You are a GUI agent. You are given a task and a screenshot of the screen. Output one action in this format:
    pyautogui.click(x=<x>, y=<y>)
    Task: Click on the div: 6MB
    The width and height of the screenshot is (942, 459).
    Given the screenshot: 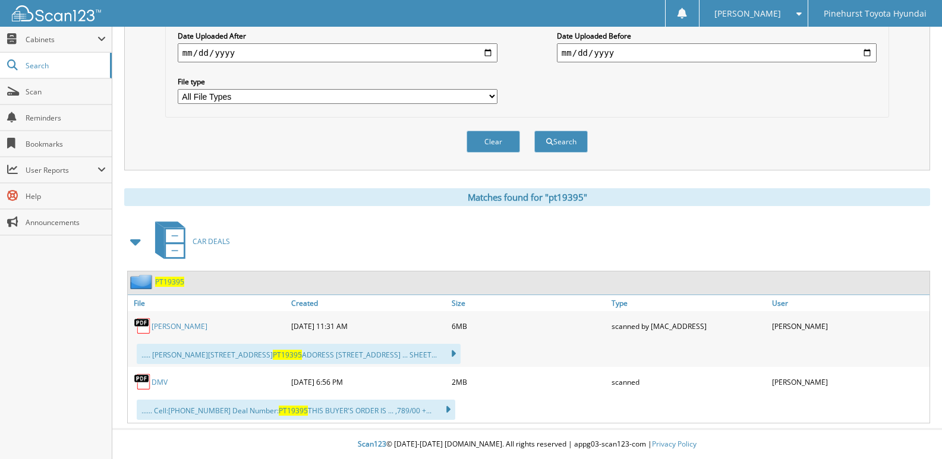 What is the action you would take?
    pyautogui.click(x=529, y=326)
    